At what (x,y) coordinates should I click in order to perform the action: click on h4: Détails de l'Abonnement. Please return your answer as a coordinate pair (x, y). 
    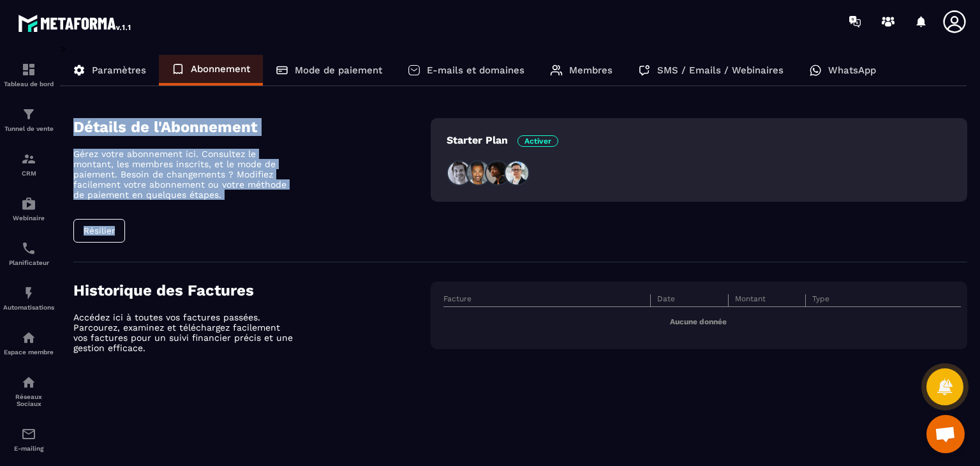
    Looking at the image, I should click on (252, 127).